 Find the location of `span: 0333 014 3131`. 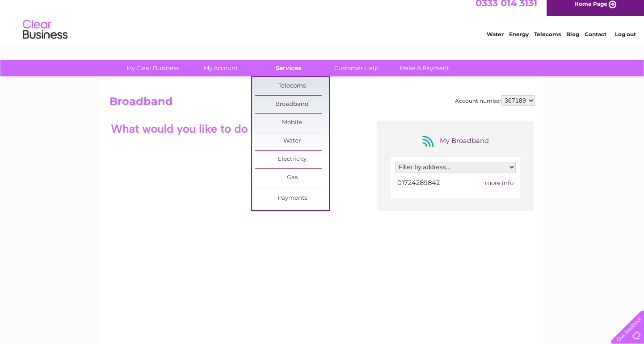

span: 0333 014 3131 is located at coordinates (506, 10).